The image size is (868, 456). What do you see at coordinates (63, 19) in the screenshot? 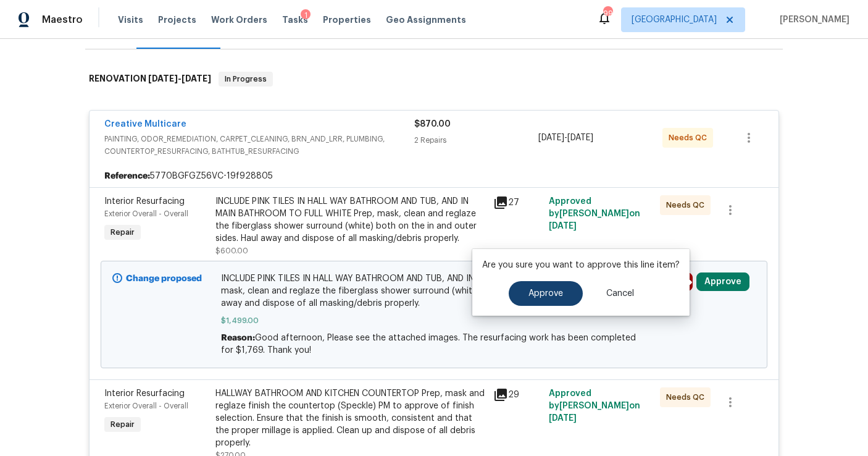
I see `span: Maestro` at bounding box center [63, 19].